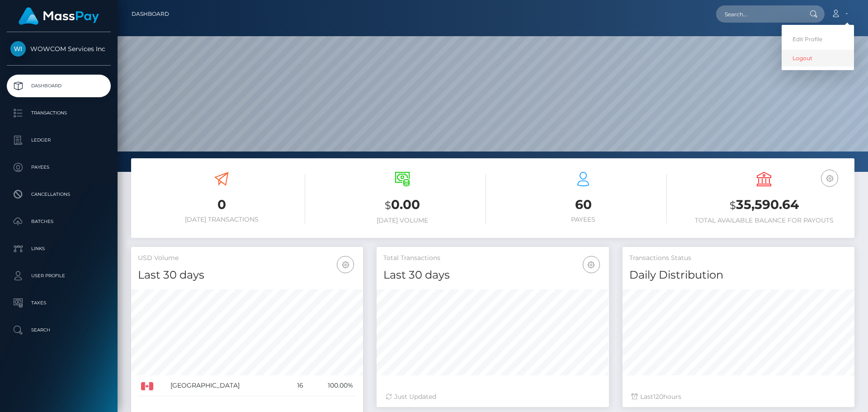 This screenshot has height=412, width=868. I want to click on a: Search, so click(58, 330).